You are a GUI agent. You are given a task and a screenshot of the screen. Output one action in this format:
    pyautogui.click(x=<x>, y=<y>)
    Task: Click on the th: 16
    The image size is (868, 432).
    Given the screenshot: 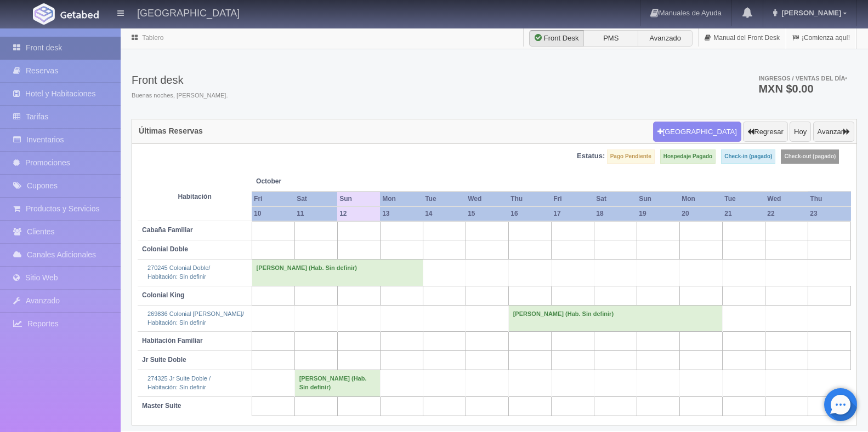 What is the action you would take?
    pyautogui.click(x=530, y=213)
    